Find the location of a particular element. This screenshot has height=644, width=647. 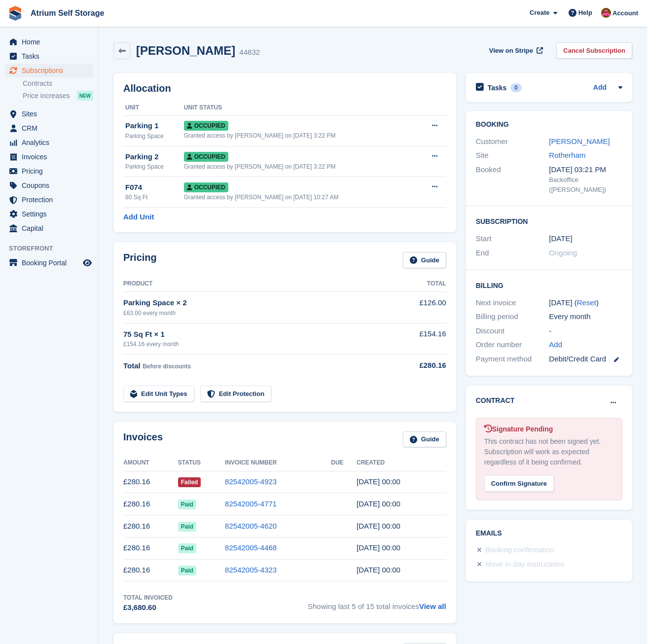

span: Home is located at coordinates (51, 42).